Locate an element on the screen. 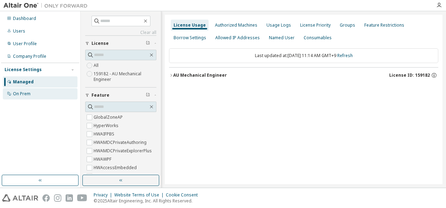 This screenshot has height=208, width=446. img: altair_logo.svg is located at coordinates (20, 198).